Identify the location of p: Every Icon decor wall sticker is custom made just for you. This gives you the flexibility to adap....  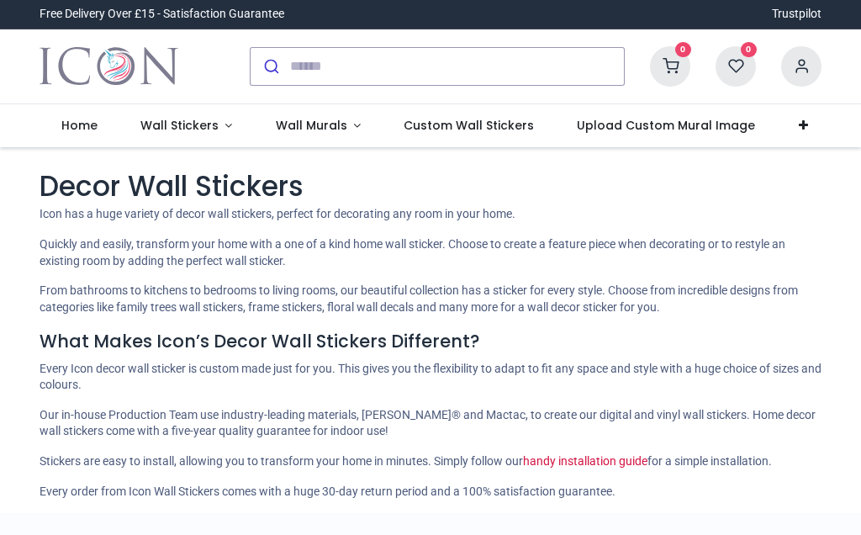
(430, 377).